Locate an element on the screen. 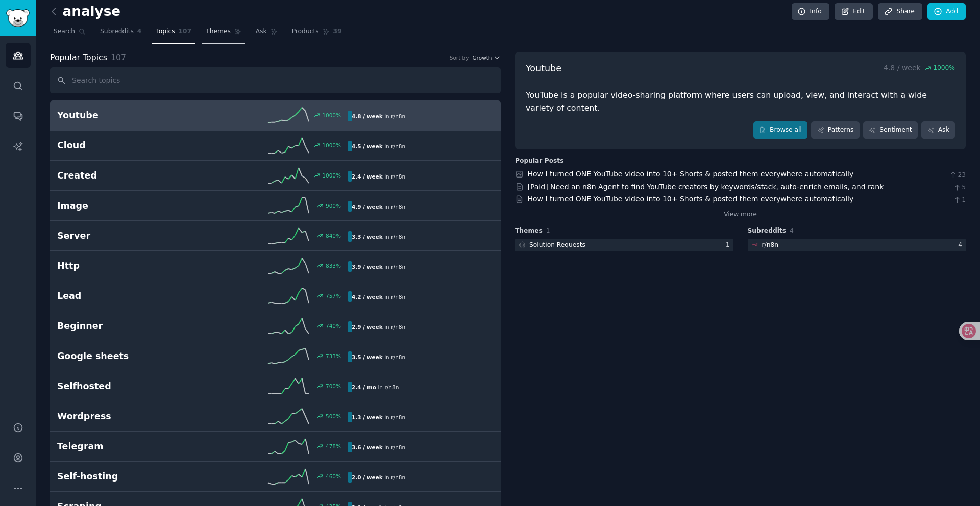 This screenshot has height=506, width=980. a: Created1000%2.4 / weekin r/n8n is located at coordinates (275, 176).